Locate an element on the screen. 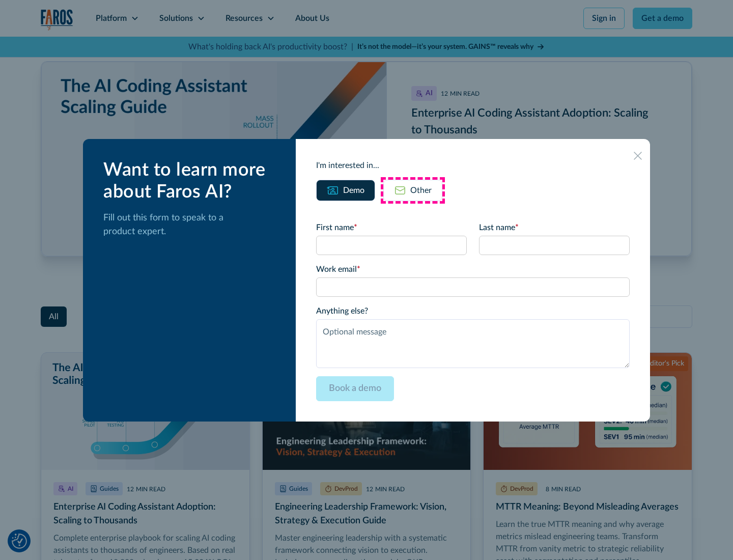 This screenshot has width=733, height=560. label: Work email is located at coordinates (473, 269).